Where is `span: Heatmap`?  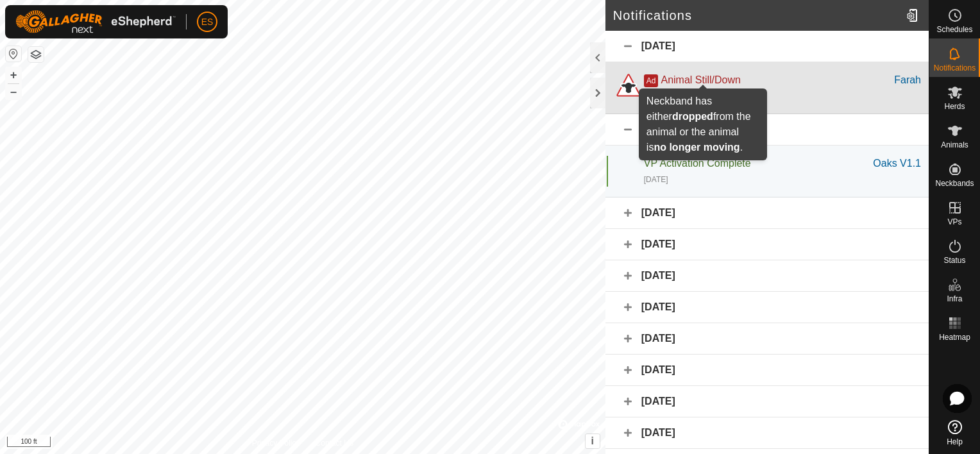
span: Heatmap is located at coordinates (954, 337).